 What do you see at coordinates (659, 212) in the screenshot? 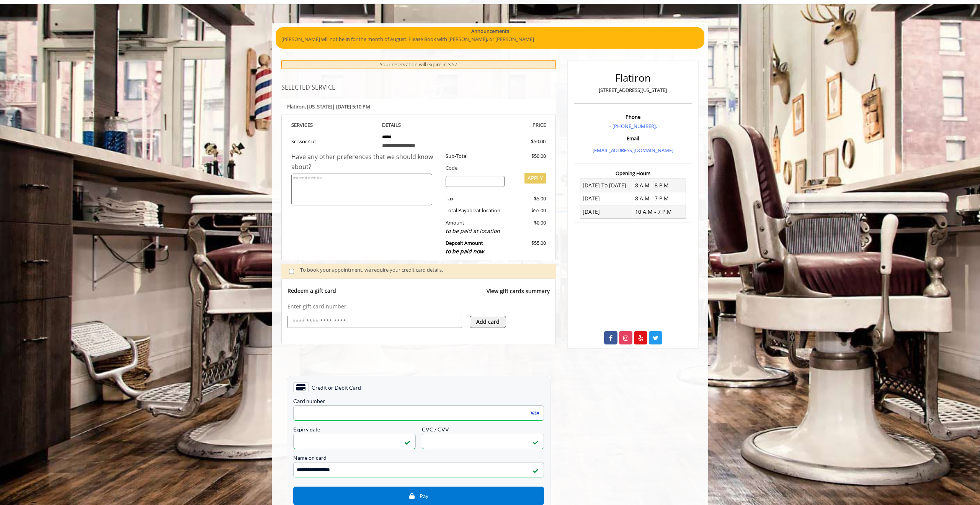
I see `td: 10 A.M - 7 P.M` at bounding box center [659, 212].